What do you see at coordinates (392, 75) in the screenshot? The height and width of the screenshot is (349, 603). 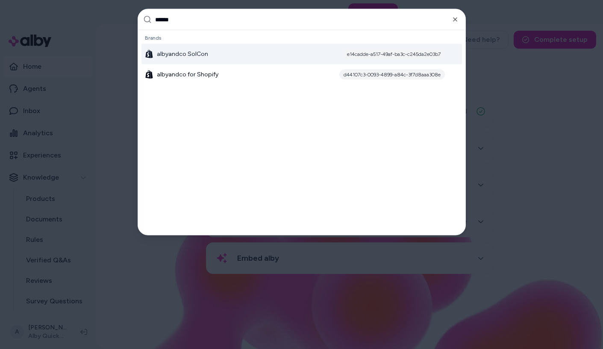 I see `div: d44107c3-0093-4899-a84c-3f7d8aaa308e` at bounding box center [392, 75].